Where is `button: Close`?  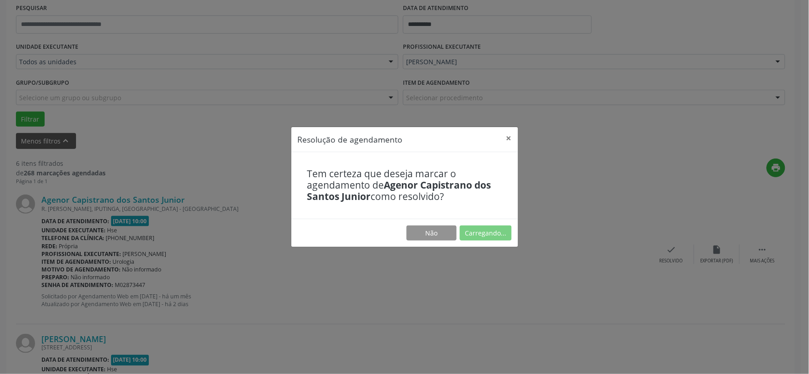 button: Close is located at coordinates (509, 138).